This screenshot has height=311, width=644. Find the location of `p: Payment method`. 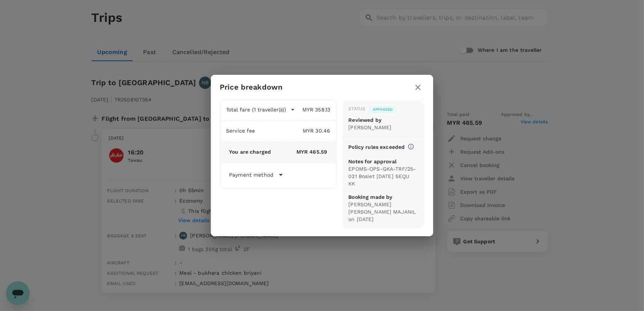

p: Payment method is located at coordinates (252, 175).